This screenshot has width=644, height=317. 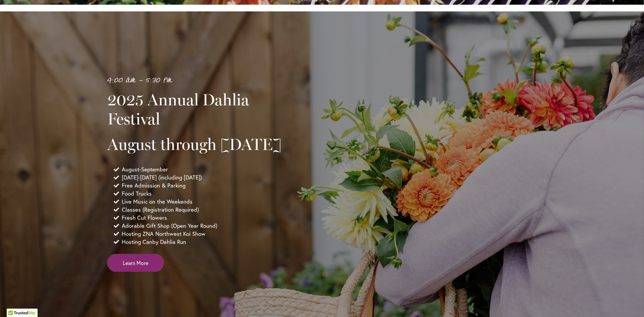 What do you see at coordinates (157, 201) in the screenshot?
I see `span: Live Music on the Weekends` at bounding box center [157, 201].